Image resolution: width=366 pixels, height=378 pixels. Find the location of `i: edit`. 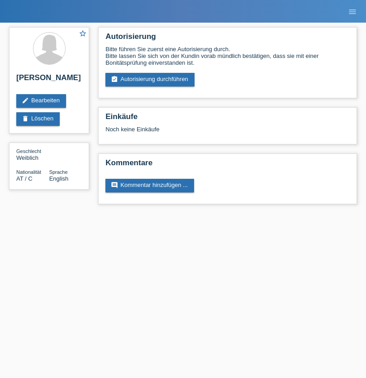

i: edit is located at coordinates (25, 100).